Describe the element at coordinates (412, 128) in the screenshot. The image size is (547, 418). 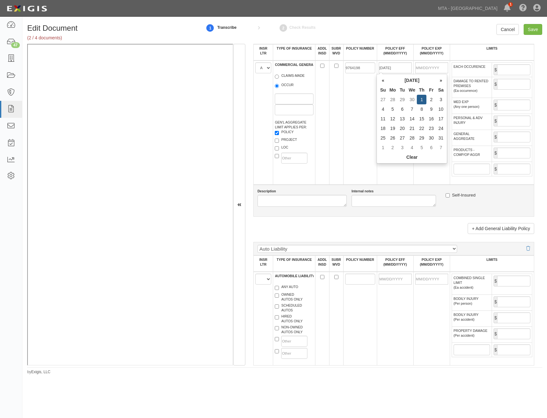
I see `td: 21` at that location.